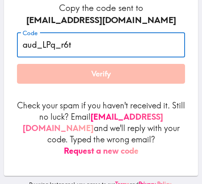  I want to click on input: xxx_xxx_xxx, so click(101, 45).